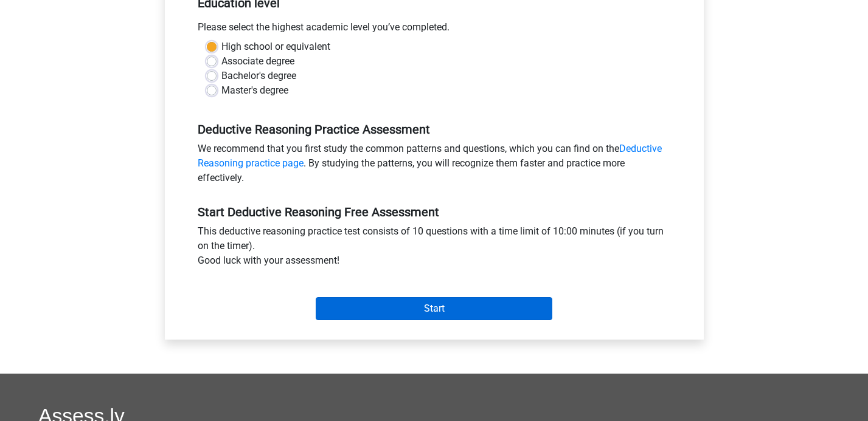 This screenshot has width=868, height=421. I want to click on label: Bachelor's degree, so click(259, 76).